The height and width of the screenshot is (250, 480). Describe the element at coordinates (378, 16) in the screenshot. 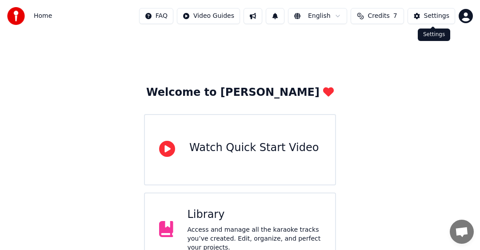

I see `button: Credits7` at that location.